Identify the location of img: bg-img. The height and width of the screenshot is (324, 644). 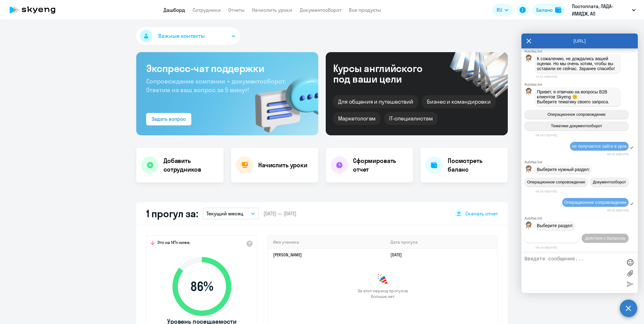
(282, 100).